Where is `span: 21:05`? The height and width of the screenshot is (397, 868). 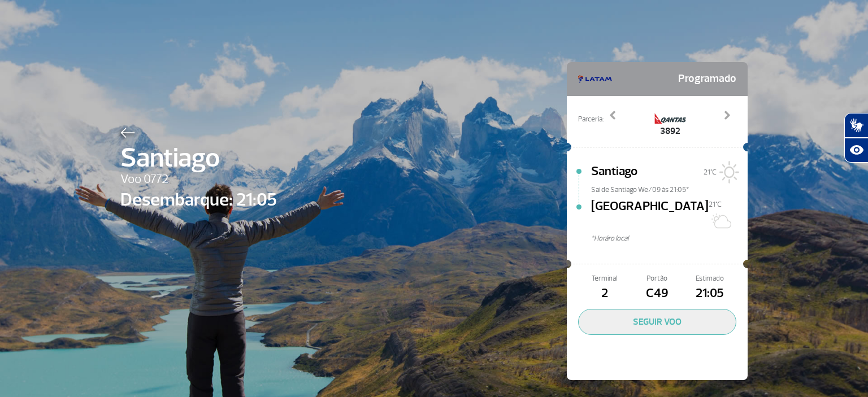 span: 21:05 is located at coordinates (710, 294).